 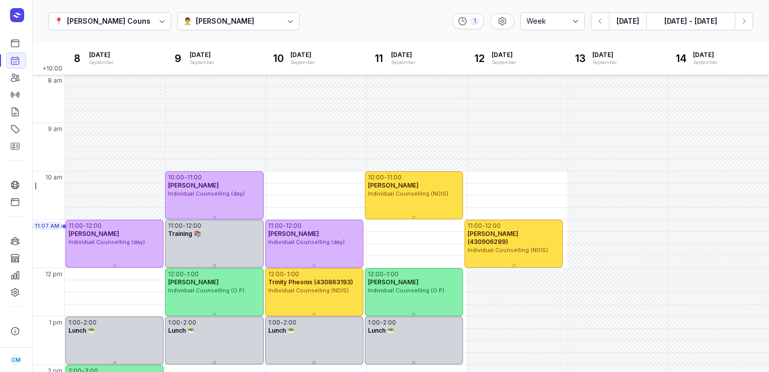 I want to click on div: 8, so click(x=77, y=58).